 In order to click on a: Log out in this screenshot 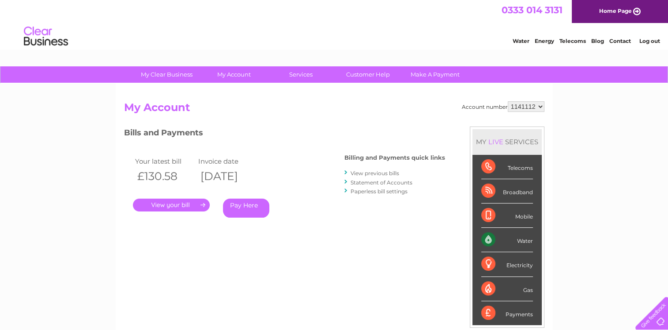, I will do `click(649, 41)`.